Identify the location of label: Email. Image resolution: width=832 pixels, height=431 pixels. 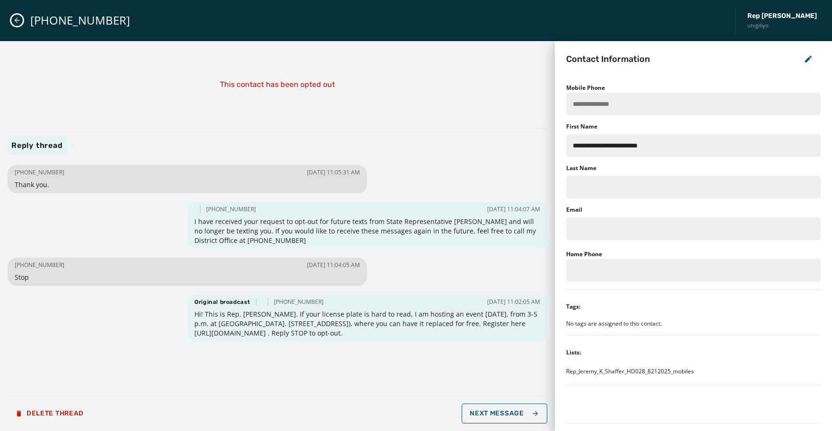
(574, 210).